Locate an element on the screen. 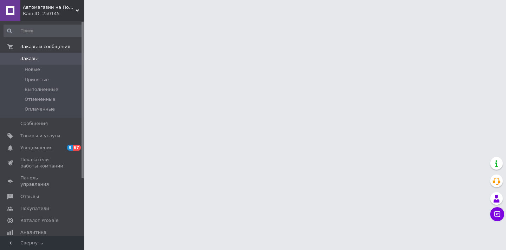 The height and width of the screenshot is (250, 506). span: Заказы is located at coordinates (29, 59).